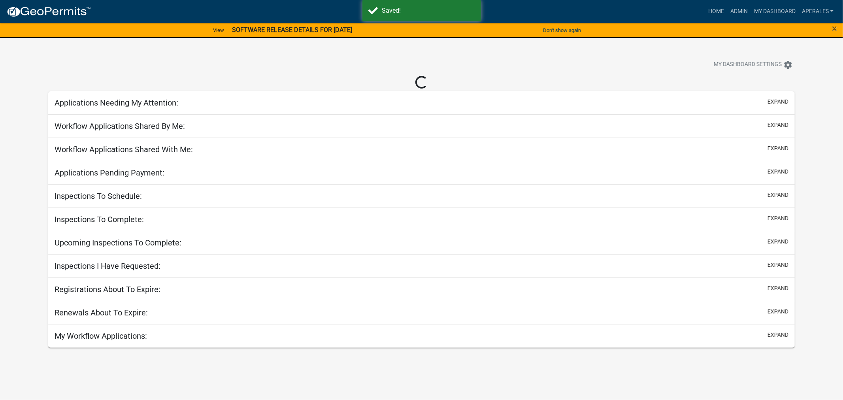 This screenshot has width=843, height=400. I want to click on a: My Dashboard, so click(775, 11).